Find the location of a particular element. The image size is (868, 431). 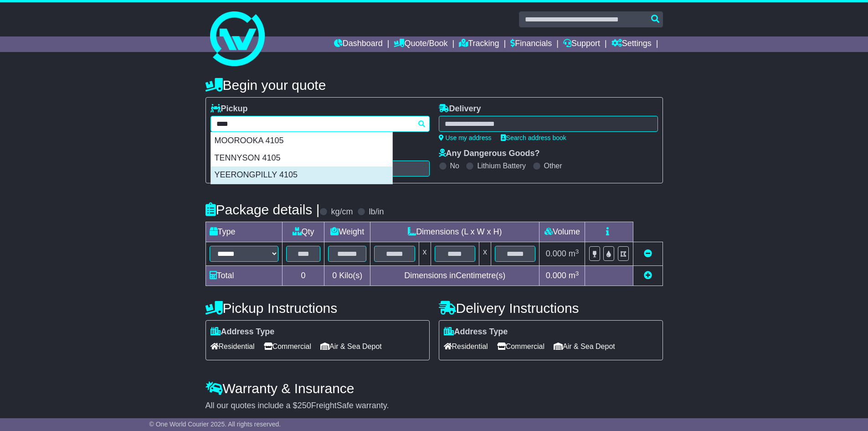

div: All our quotes include a $ FreightSafe warranty. is located at coordinates (434, 406).